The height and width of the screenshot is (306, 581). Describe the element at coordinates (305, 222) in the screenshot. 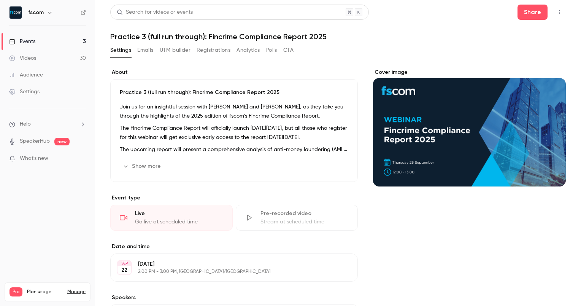

I see `div: Stream at scheduled time` at that location.